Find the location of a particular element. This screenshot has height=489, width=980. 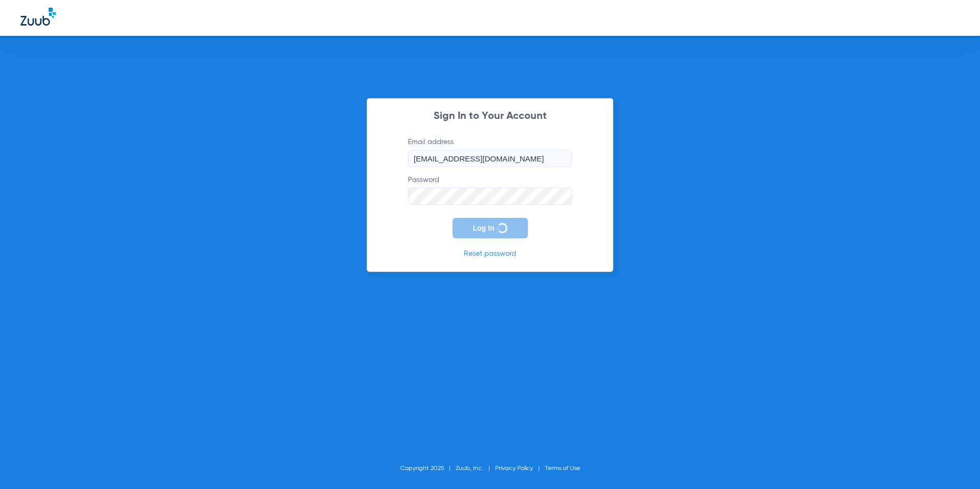

h2: Sign In to Your Account is located at coordinates (490, 116).